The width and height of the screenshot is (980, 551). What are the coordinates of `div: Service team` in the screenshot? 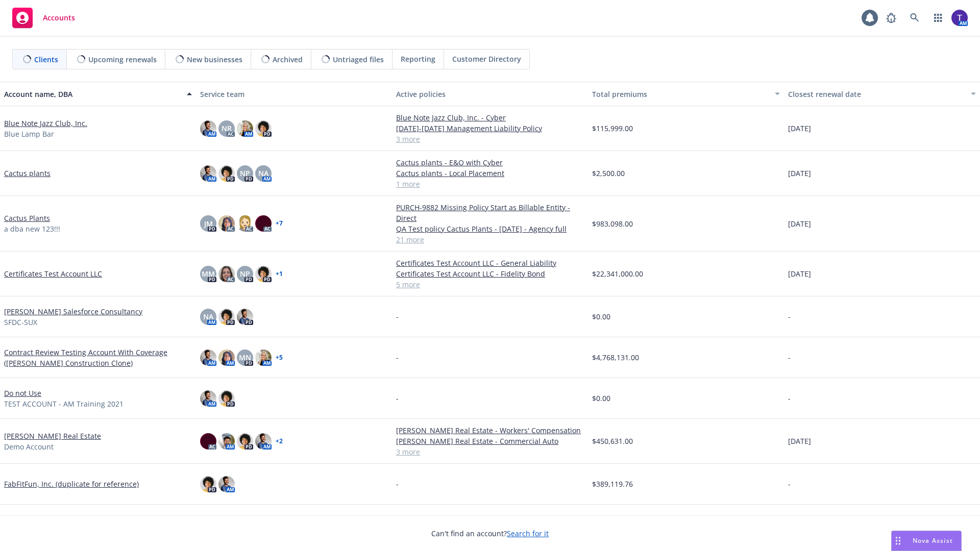 It's located at (294, 94).